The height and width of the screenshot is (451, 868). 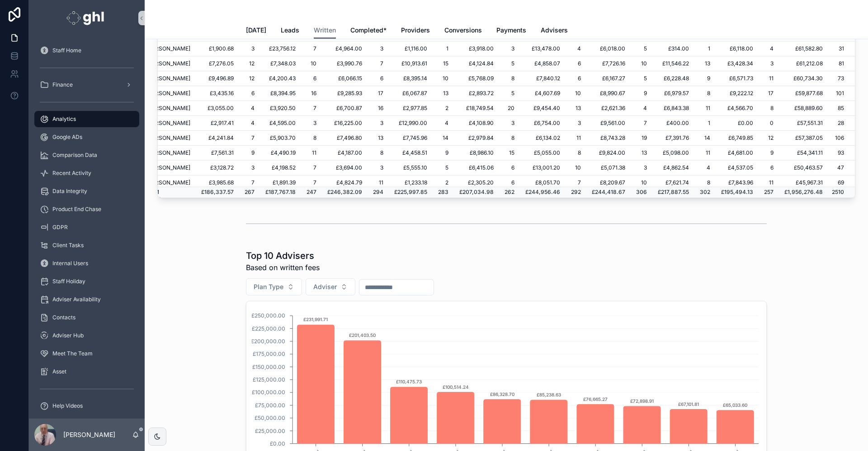 I want to click on td: £4,490.19, so click(x=280, y=153).